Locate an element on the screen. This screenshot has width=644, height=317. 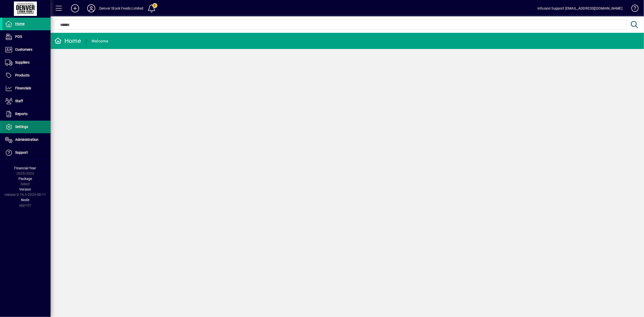
span: Customers is located at coordinates (24, 49).